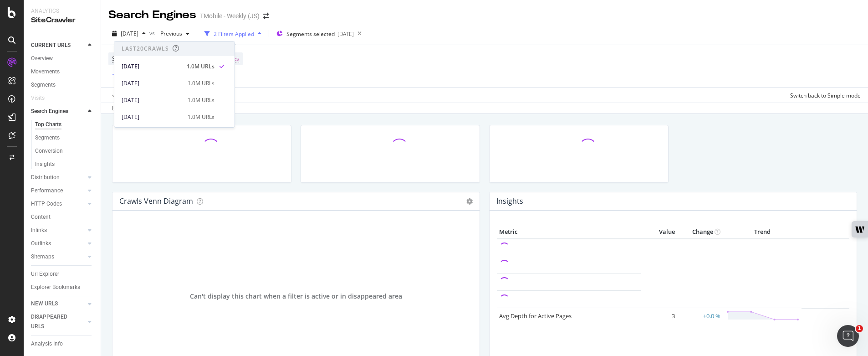 The height and width of the screenshot is (356, 868). I want to click on a: Url Explorer, so click(62, 274).